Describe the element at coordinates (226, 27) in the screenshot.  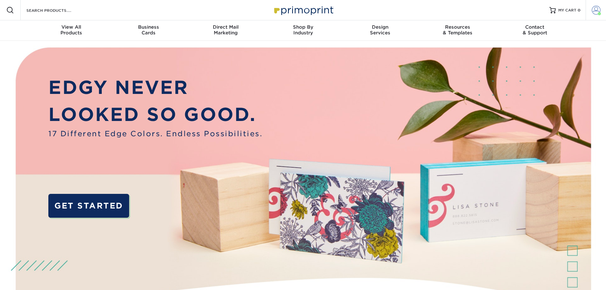
I see `span: Direct Mail` at that location.